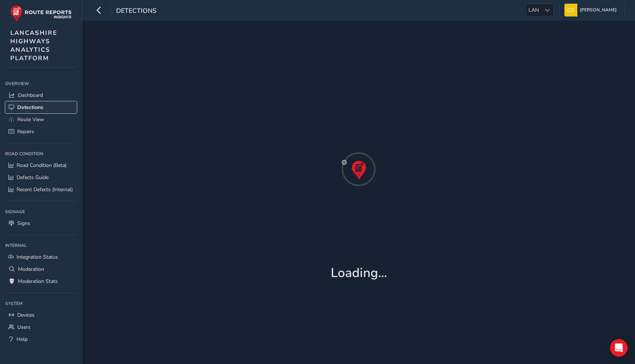 The width and height of the screenshot is (635, 364). Describe the element at coordinates (41, 165) in the screenshot. I see `a: Road Condition (Beta)` at that location.